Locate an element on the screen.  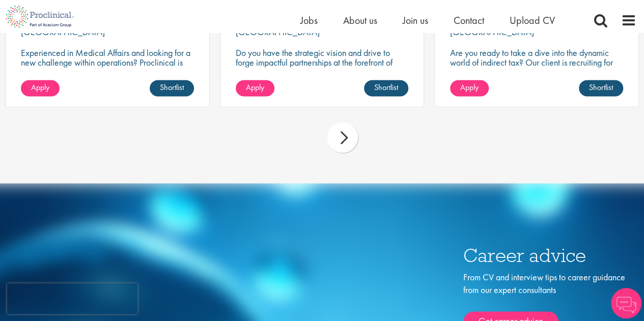
p: Do you have the strategic vision and drive to forge impactful partnerships at the forefront of ph... is located at coordinates (322, 72).